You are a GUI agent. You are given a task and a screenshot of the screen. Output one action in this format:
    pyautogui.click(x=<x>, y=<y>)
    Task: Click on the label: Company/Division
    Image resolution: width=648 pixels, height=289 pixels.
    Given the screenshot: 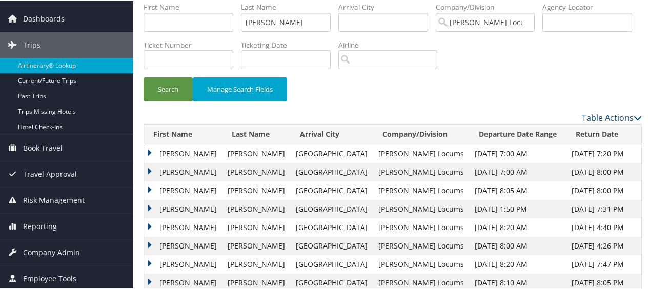 What is the action you would take?
    pyautogui.click(x=489, y=6)
    